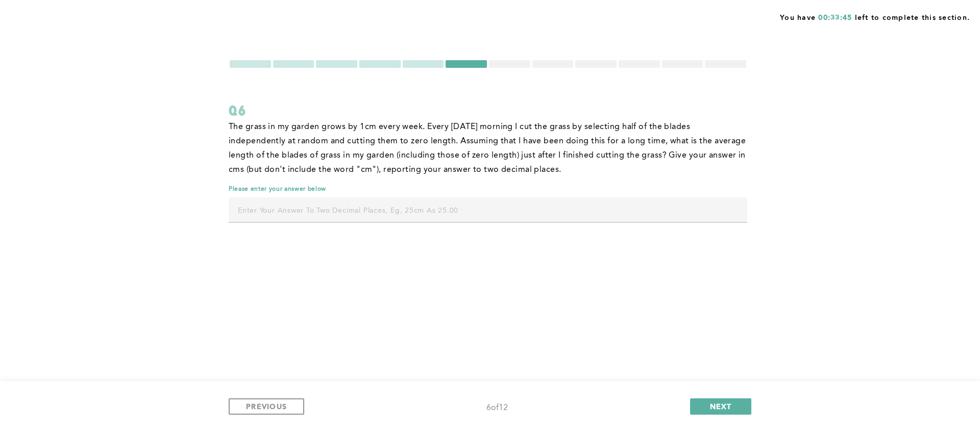  I want to click on div: 6 of 12, so click(497, 408).